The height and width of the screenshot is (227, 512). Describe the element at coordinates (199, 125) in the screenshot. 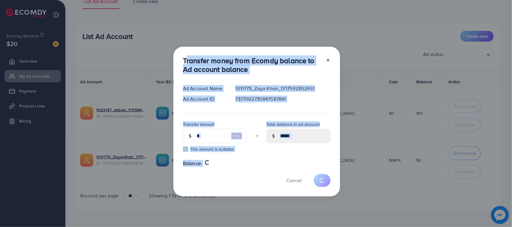

I see `label: Transfer amount` at that location.